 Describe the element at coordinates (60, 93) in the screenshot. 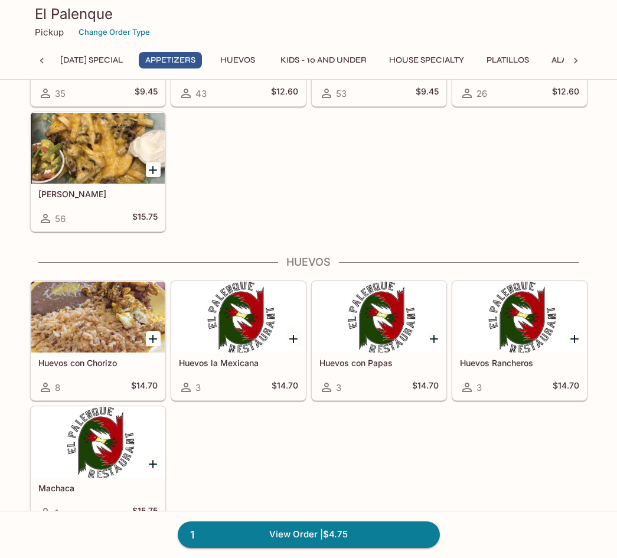

I see `span: 35` at that location.